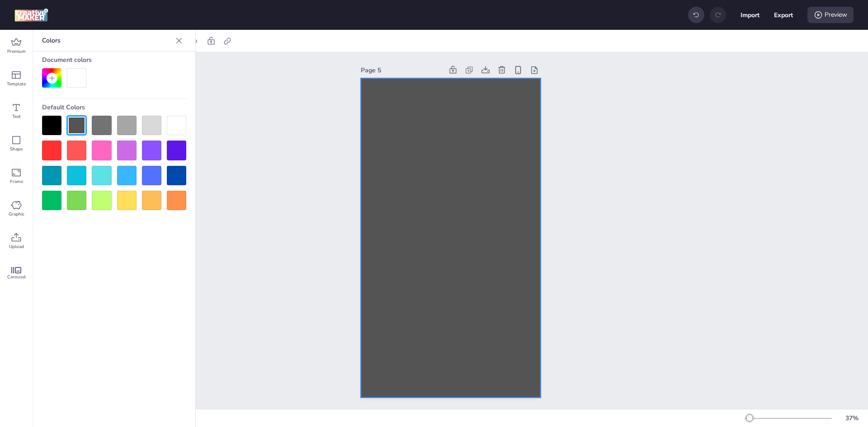 The height and width of the screenshot is (427, 868). I want to click on span: Template, so click(17, 84).